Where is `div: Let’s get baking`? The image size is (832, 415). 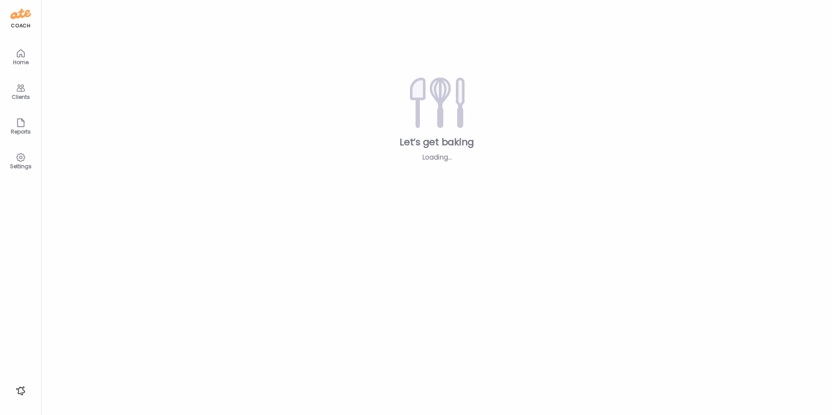
div: Let’s get baking is located at coordinates (437, 142).